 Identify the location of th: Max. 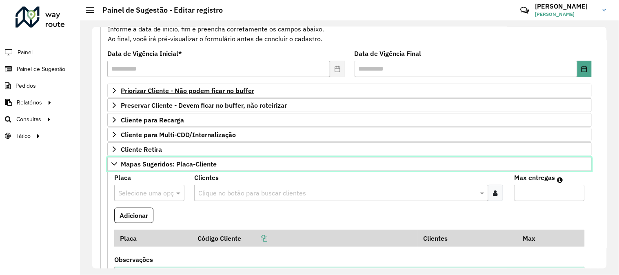
(533, 238).